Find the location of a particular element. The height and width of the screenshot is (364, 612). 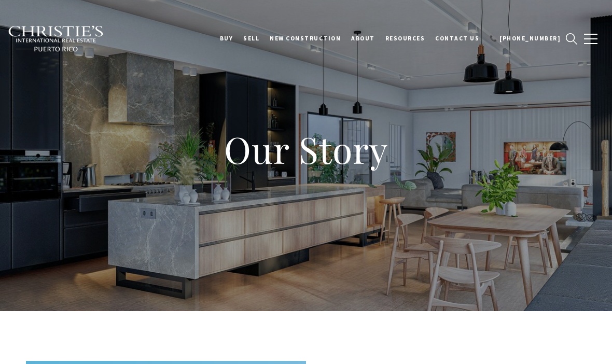

span: New Construction is located at coordinates (305, 38).